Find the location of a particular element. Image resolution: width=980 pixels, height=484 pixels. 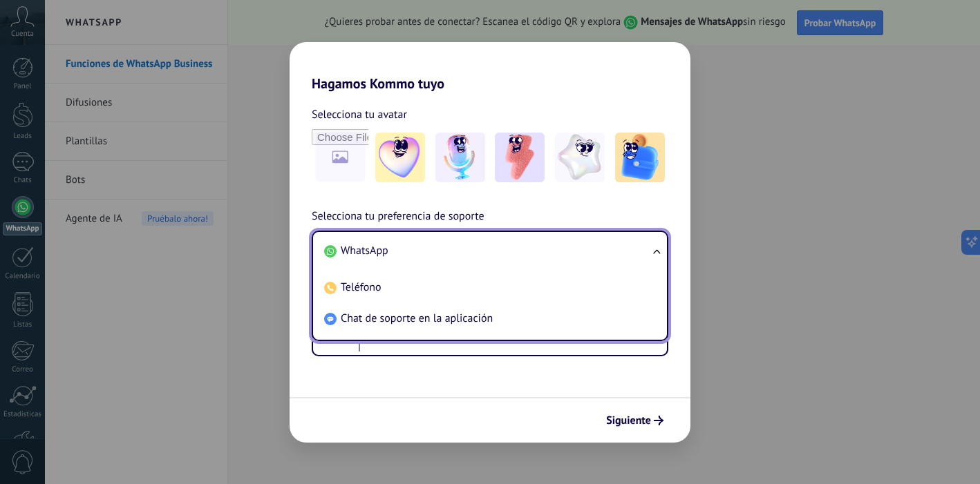

span: Selecciona tu preferencia de soporte is located at coordinates (398, 217).